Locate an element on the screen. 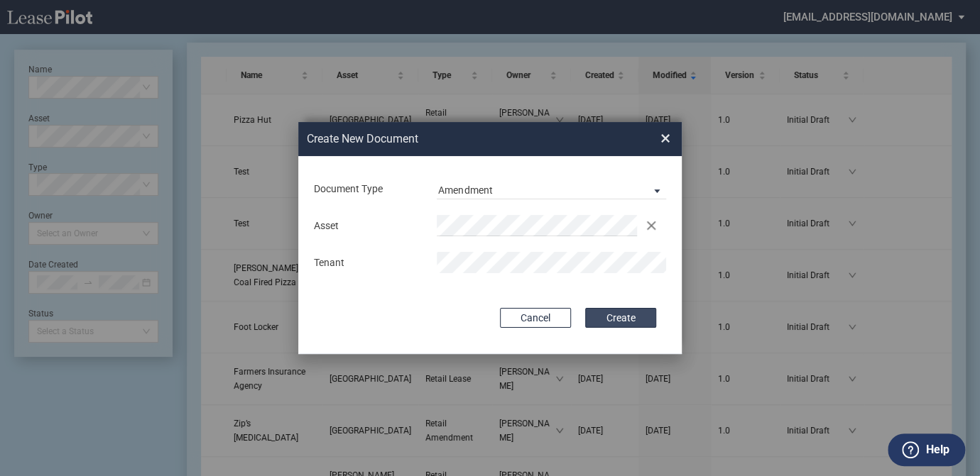 The width and height of the screenshot is (980, 476). div: Amendment is located at coordinates (465, 190).